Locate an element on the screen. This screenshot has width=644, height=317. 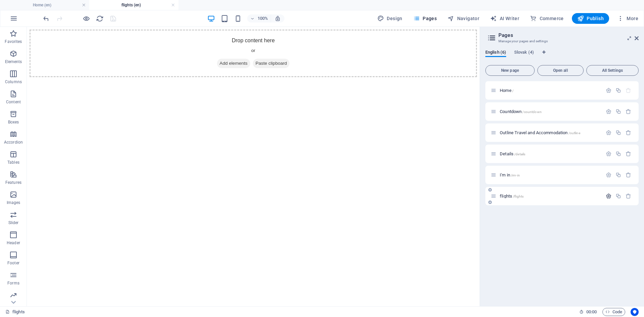
div: flights/flights is located at coordinates (550, 196).